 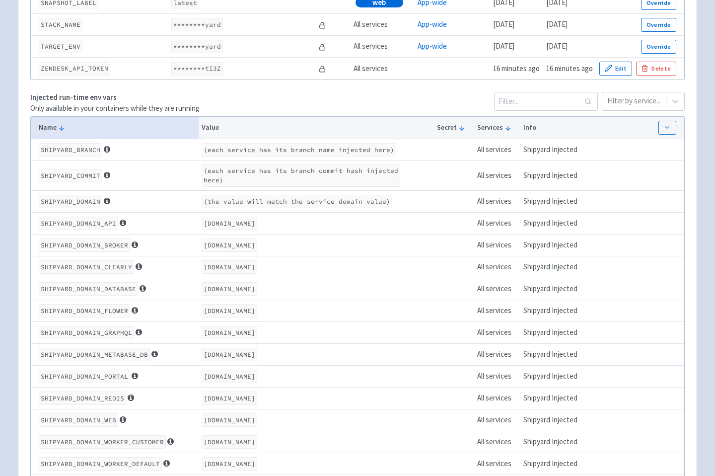 What do you see at coordinates (61, 46) in the screenshot?
I see `code: TARGET_ENV` at bounding box center [61, 46].